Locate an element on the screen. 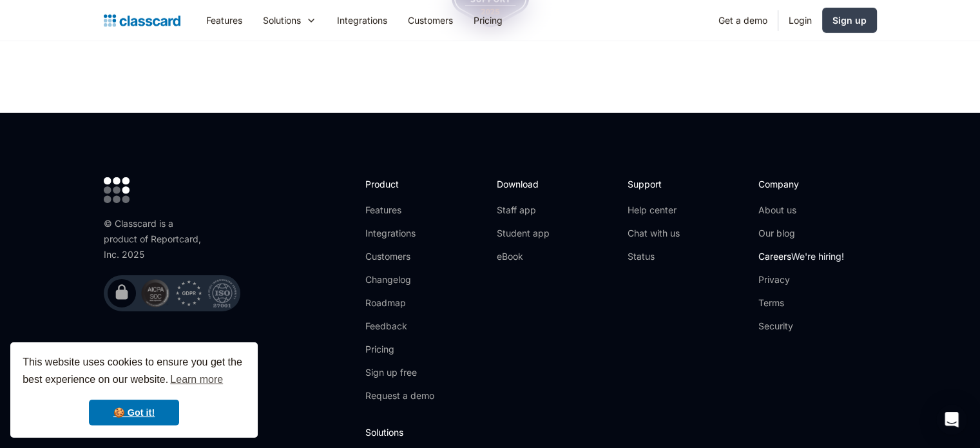 This screenshot has height=448, width=980. a: Sign up is located at coordinates (849, 20).